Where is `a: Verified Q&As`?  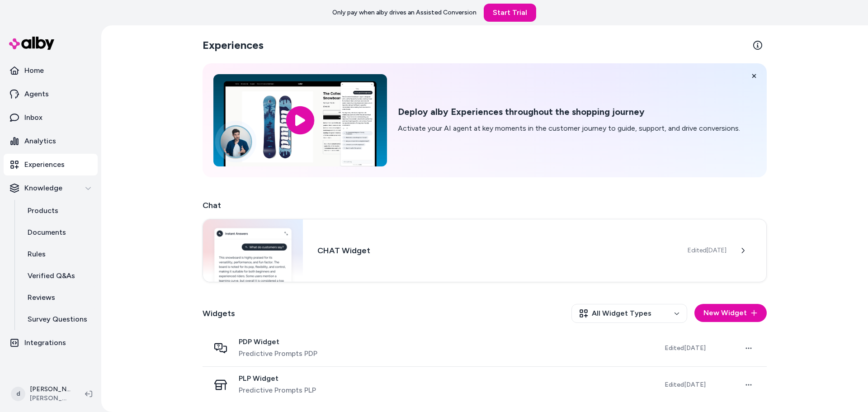 a: Verified Q&As is located at coordinates (58, 276).